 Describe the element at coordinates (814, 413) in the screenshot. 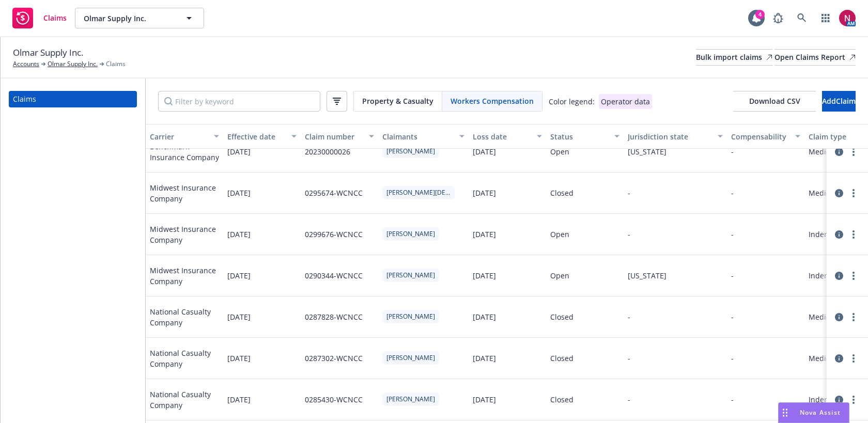

I see `button: Nova Assist` at that location.